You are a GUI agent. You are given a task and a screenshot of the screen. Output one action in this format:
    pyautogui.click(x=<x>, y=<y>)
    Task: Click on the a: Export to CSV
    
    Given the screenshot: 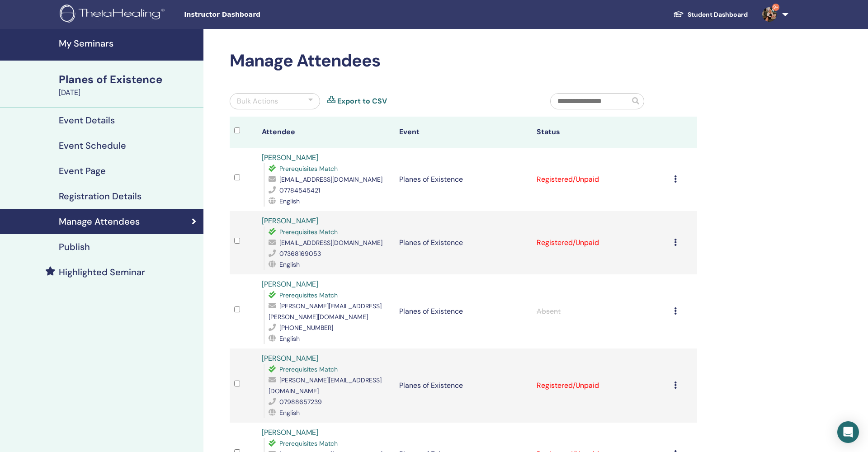 What is the action you would take?
    pyautogui.click(x=362, y=102)
    